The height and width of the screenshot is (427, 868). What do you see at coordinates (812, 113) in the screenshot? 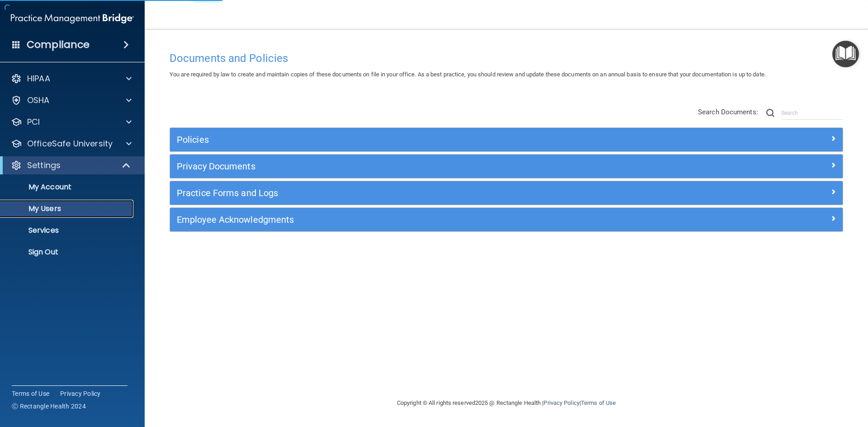
I see `input: Search` at bounding box center [812, 113].